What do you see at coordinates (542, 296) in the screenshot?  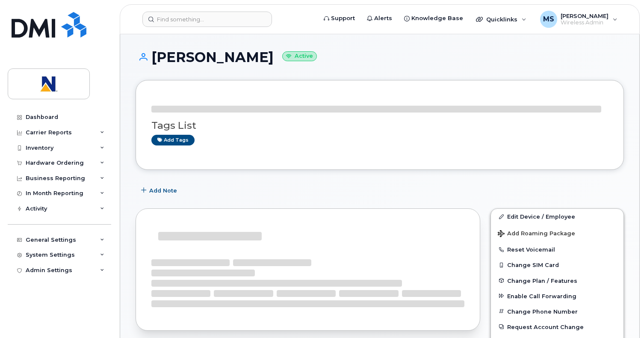 I see `span: Enable Call Forwarding` at bounding box center [542, 296].